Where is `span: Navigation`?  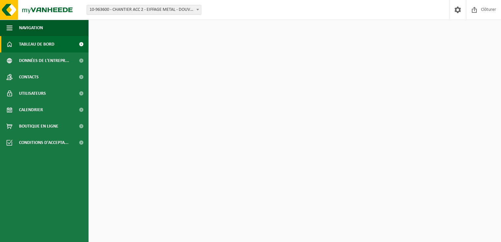 span: Navigation is located at coordinates (31, 28).